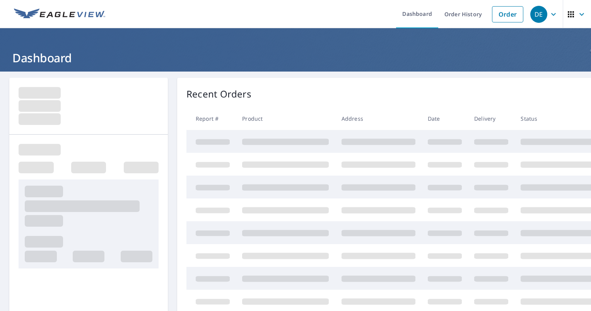  I want to click on p: Recent Orders, so click(219, 94).